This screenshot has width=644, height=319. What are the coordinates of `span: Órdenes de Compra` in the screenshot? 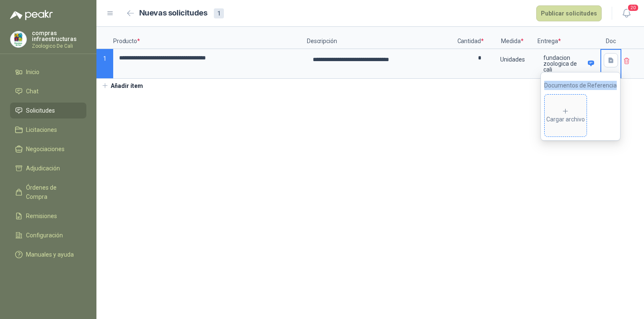 It's located at (52, 192).